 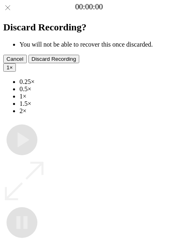 What do you see at coordinates (54, 59) in the screenshot?
I see `button: Discard Recording` at bounding box center [54, 59].